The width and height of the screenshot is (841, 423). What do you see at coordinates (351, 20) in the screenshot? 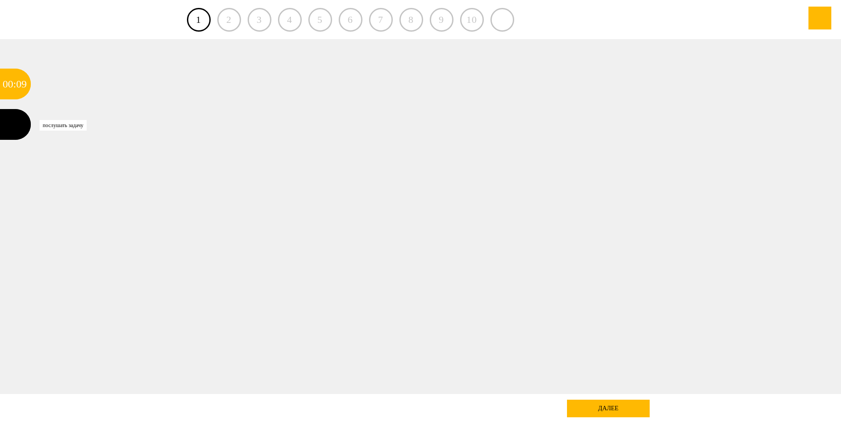
I see `div: 6` at bounding box center [351, 20].